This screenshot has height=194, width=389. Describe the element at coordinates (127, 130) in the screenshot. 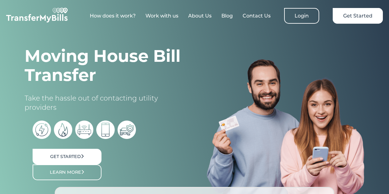

I see `img: car insurance icon` at that location.